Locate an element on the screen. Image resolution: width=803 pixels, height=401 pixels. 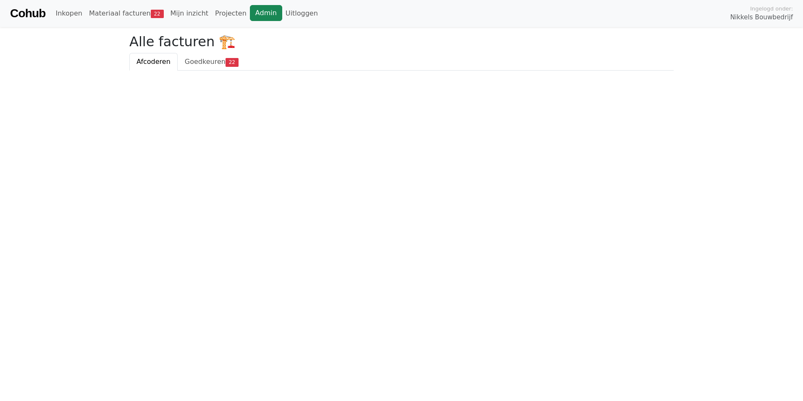
a: Uitloggen is located at coordinates (302, 13).